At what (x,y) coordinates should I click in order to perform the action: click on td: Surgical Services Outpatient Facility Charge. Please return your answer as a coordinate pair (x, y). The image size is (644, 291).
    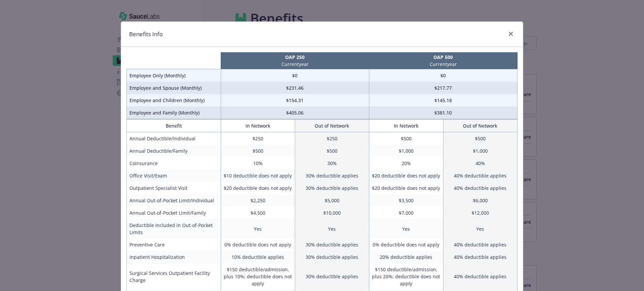
    Looking at the image, I should click on (174, 276).